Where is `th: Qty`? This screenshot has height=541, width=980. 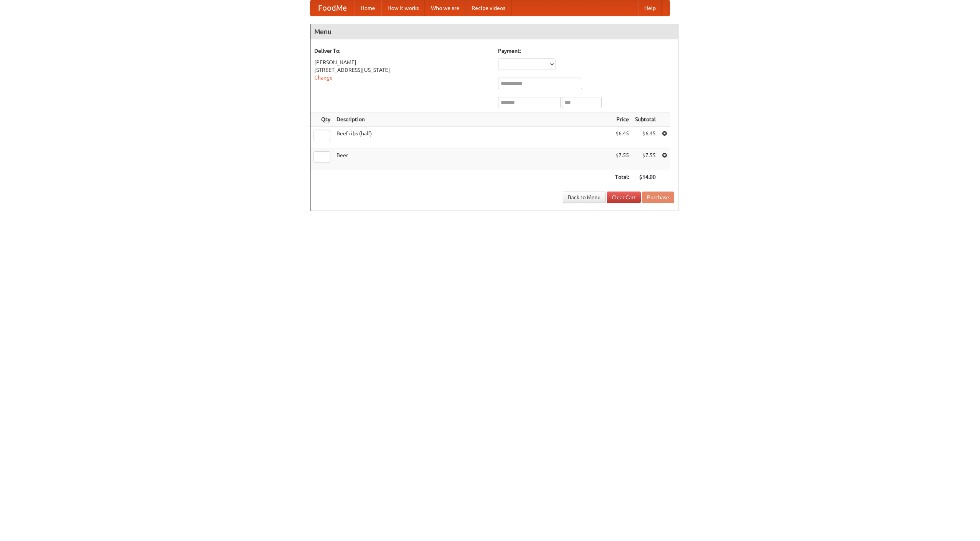
th: Qty is located at coordinates (322, 119).